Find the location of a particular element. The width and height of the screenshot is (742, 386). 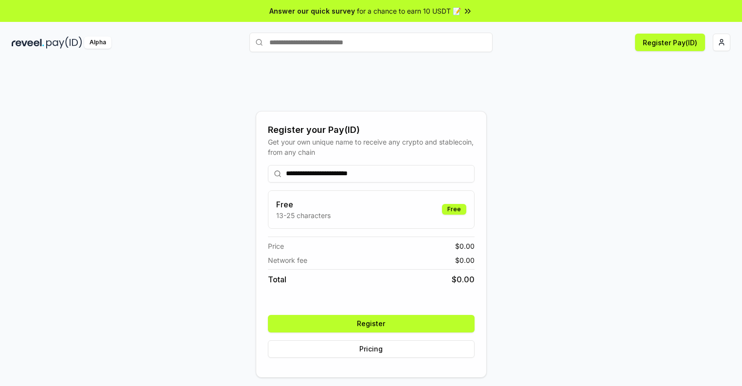

span: for a chance to earn 10 USDT 📝 is located at coordinates (409, 11).